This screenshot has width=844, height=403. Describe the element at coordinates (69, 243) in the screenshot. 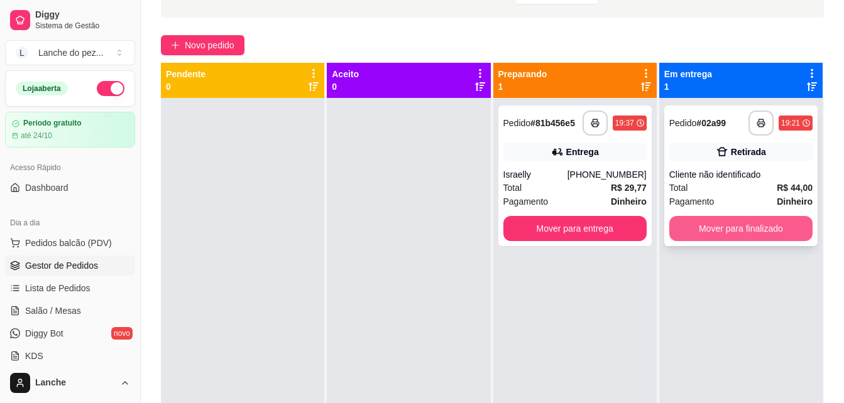

I see `span: Pedidos balcão (PDV)` at that location.